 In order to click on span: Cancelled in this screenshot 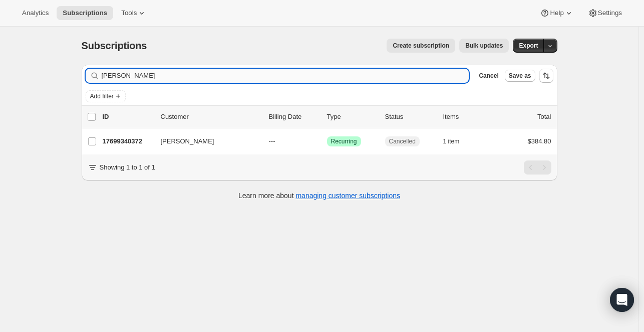, I will do `click(402, 141)`.